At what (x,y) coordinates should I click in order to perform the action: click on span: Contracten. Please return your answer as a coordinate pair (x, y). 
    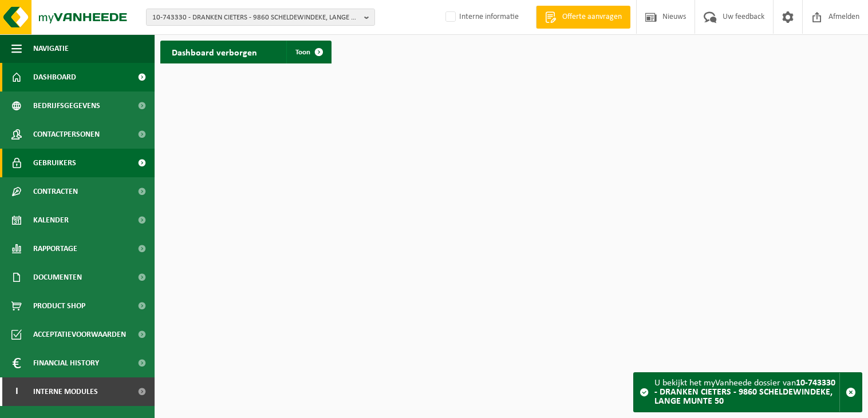
    Looking at the image, I should click on (56, 192).